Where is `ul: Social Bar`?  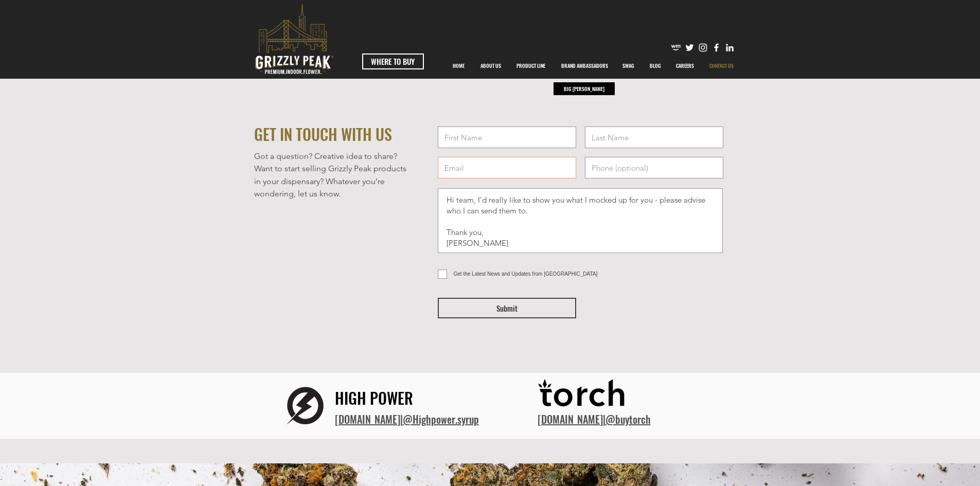 ul: Social Bar is located at coordinates (703, 47).